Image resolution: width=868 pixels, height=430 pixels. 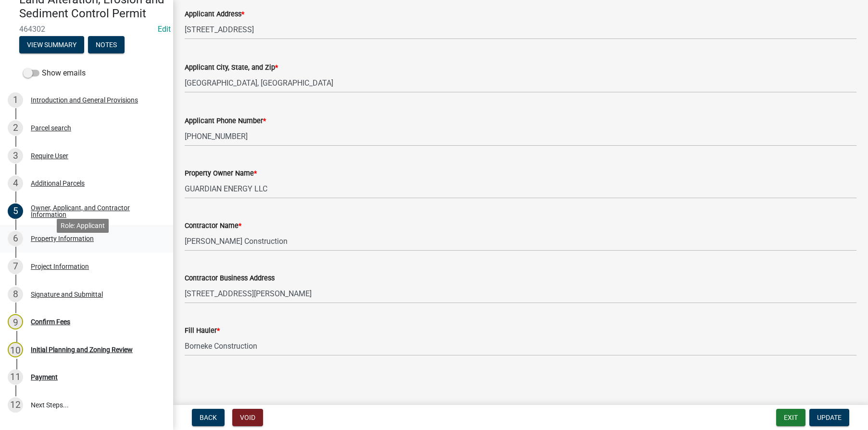 I want to click on div: Confirm Fees, so click(x=51, y=322).